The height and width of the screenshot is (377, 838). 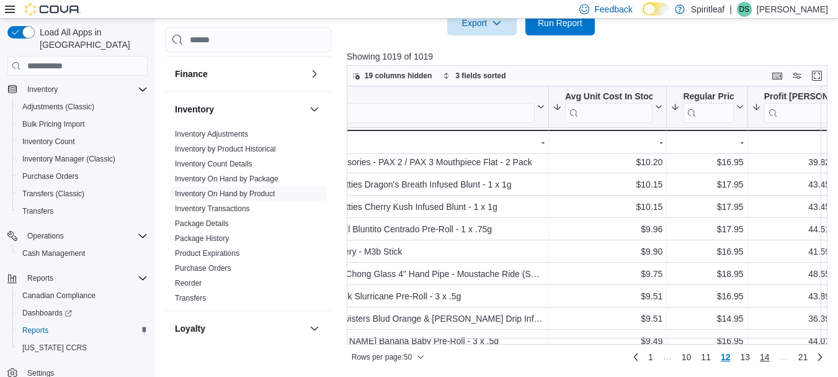 What do you see at coordinates (392, 76) in the screenshot?
I see `button: 19 columns hidden` at bounding box center [392, 76].